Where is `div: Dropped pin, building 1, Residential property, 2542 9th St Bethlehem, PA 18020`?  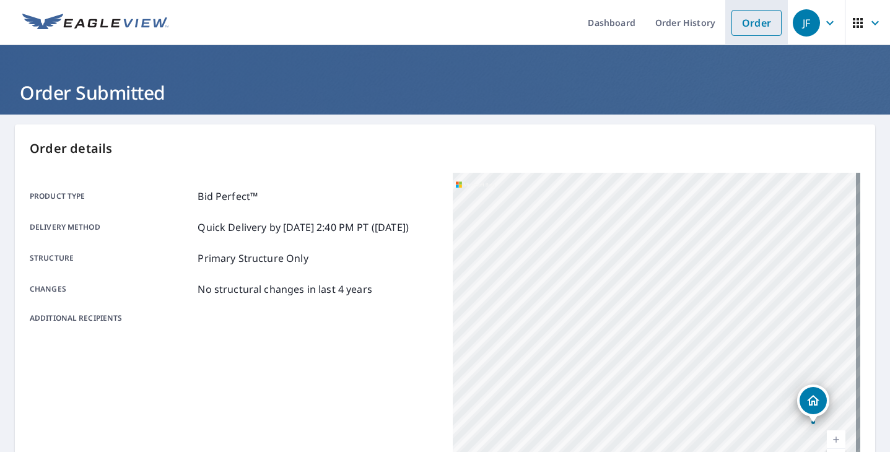 div: Dropped pin, building 1, Residential property, 2542 9th St Bethlehem, PA 18020 is located at coordinates (813, 404).